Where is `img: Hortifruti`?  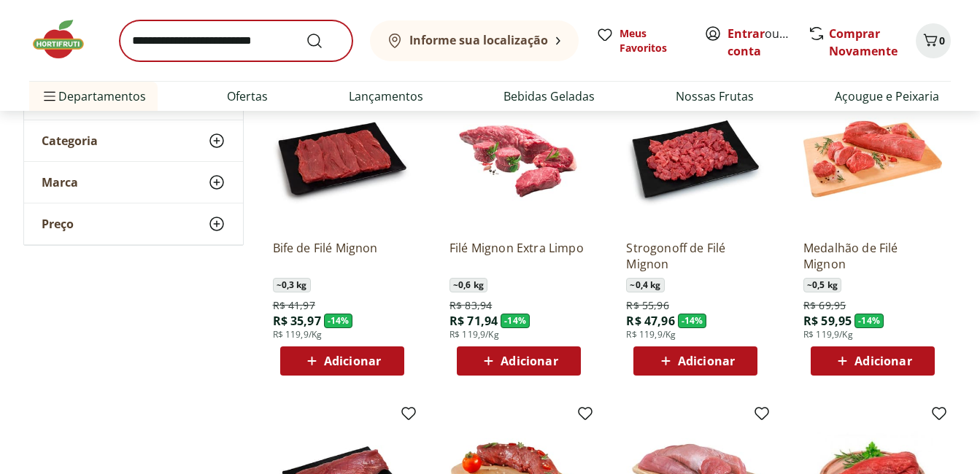
img: Hortifruti is located at coordinates (65, 39).